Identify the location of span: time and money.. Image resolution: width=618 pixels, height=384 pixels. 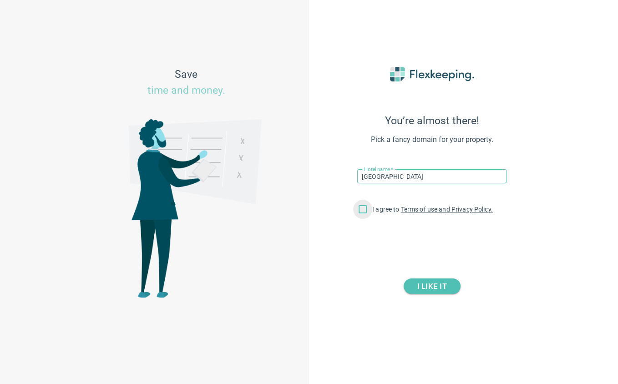
(186, 90).